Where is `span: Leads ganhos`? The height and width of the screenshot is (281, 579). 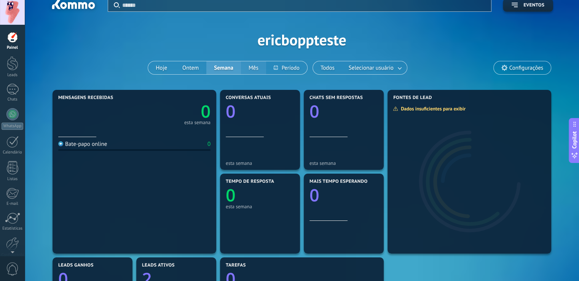
span: Leads ganhos is located at coordinates (76, 265).